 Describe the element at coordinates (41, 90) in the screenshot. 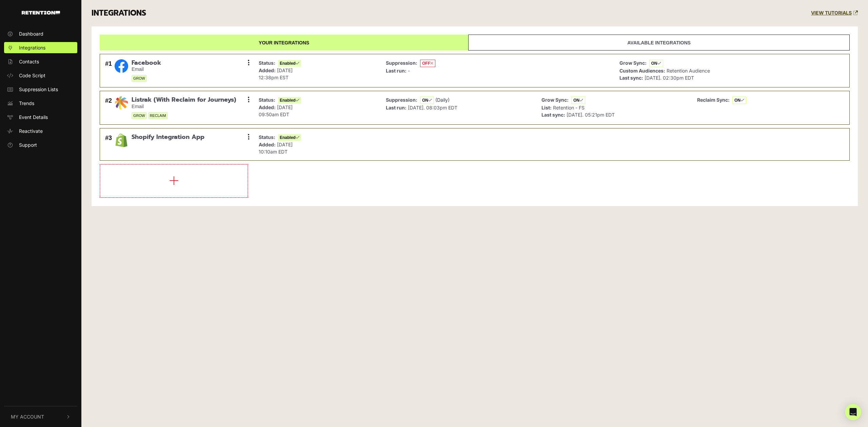

I see `a: Suppression Lists` at that location.